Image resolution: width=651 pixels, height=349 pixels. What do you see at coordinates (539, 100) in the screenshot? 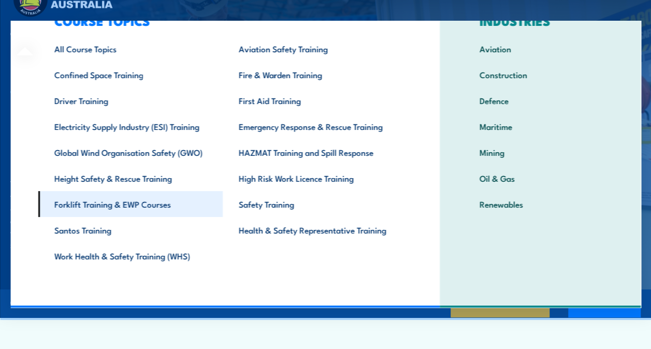
I see `a: Defence` at bounding box center [539, 100].